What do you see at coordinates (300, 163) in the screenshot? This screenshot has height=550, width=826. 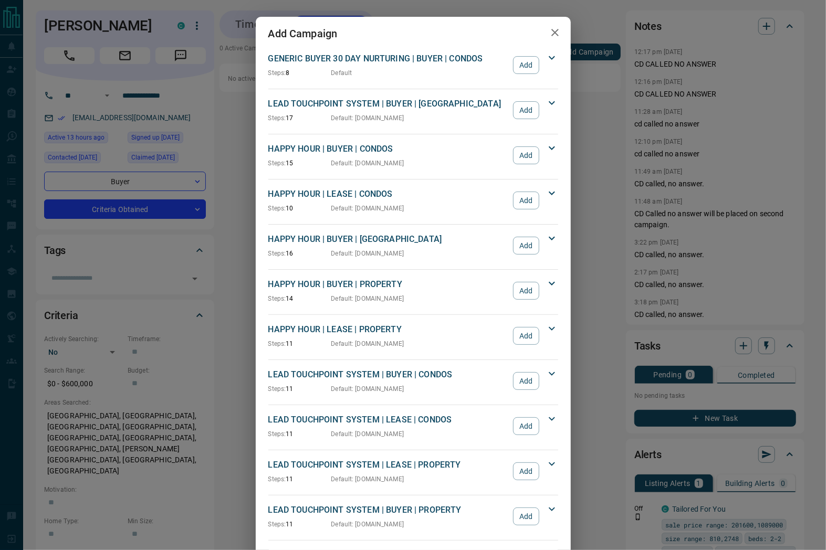 I see `p: 15` at bounding box center [300, 163].